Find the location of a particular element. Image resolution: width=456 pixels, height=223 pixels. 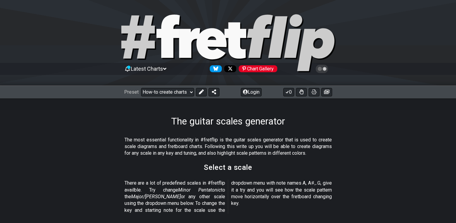

button: Create image is located at coordinates (327, 92).